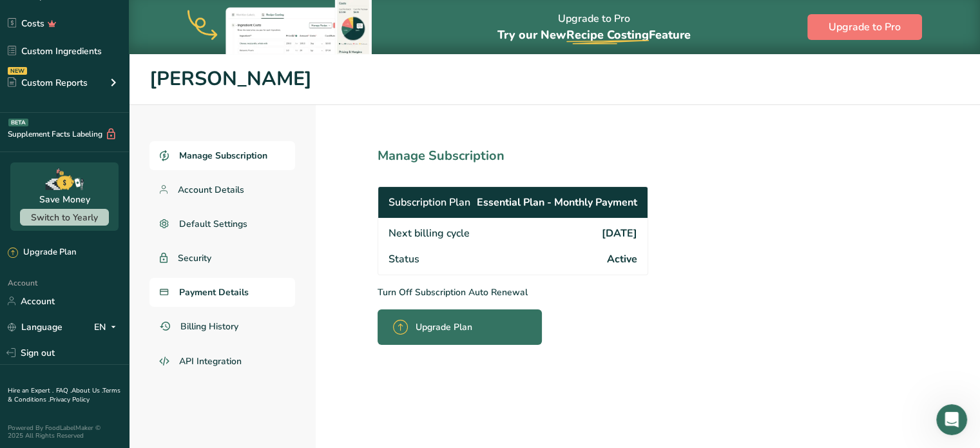  What do you see at coordinates (865, 27) in the screenshot?
I see `button: Upgrade to Pro` at bounding box center [865, 27].